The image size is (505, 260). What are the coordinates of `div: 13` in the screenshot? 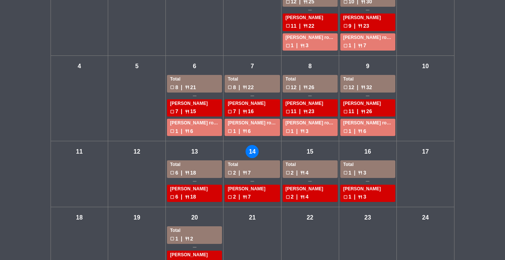 It's located at (194, 151).